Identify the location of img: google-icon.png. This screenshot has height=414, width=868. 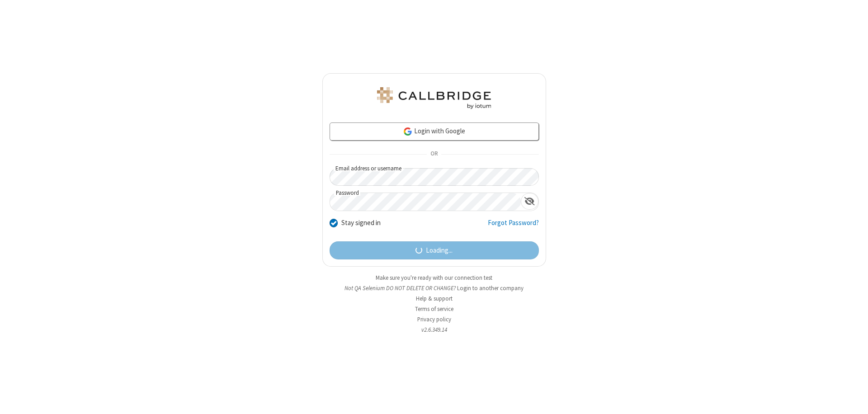
(407, 131).